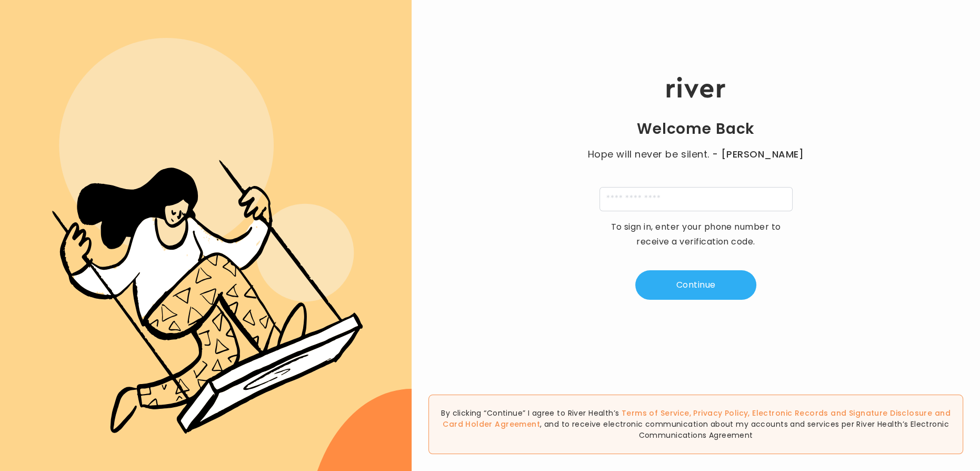 The height and width of the screenshot is (471, 980). What do you see at coordinates (696, 154) in the screenshot?
I see `p: Hope will never be silent.` at bounding box center [696, 154].